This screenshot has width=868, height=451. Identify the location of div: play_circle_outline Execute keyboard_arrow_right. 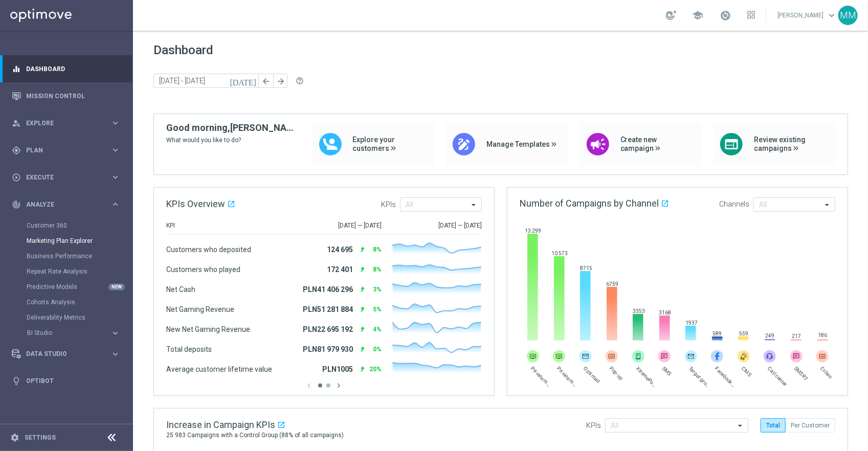
(66, 177).